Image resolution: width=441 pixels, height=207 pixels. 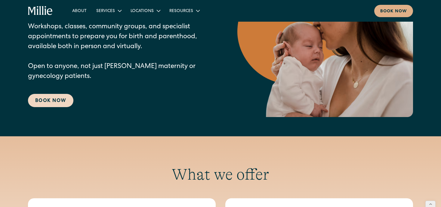 I want to click on p: Workshops, classes, community groups, and specialist appointments to prepare you for birth and pa..., so click(x=121, y=52).